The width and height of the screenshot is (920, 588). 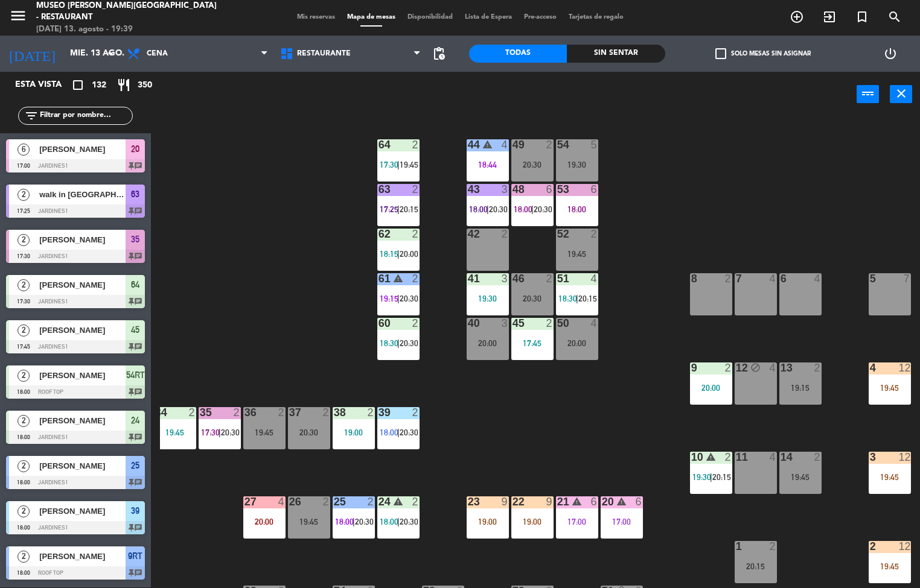 What do you see at coordinates (577, 209) in the screenshot?
I see `div: 18:00` at bounding box center [577, 209].